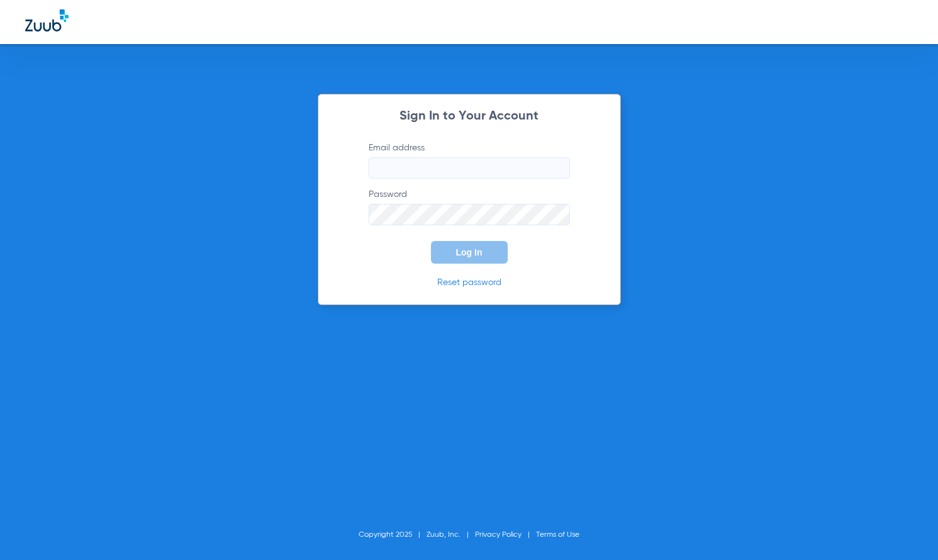 This screenshot has height=560, width=938. Describe the element at coordinates (557, 534) in the screenshot. I see `a: Terms of Use` at that location.